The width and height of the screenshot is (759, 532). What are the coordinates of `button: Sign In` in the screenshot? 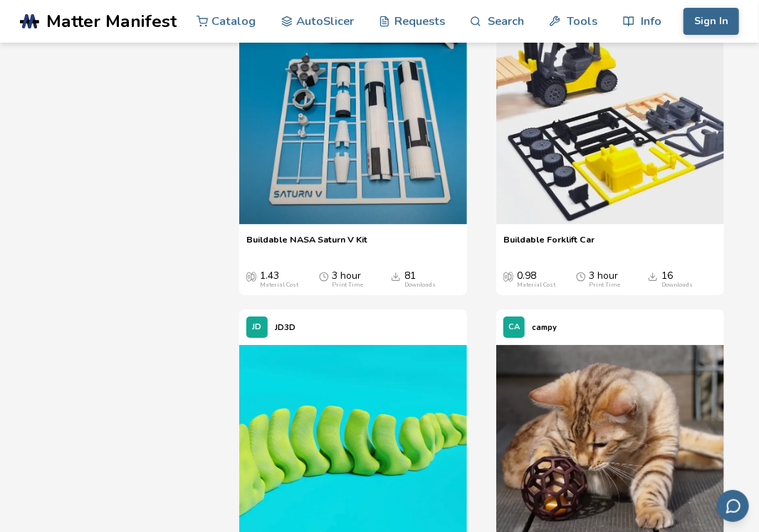 It's located at (711, 22).